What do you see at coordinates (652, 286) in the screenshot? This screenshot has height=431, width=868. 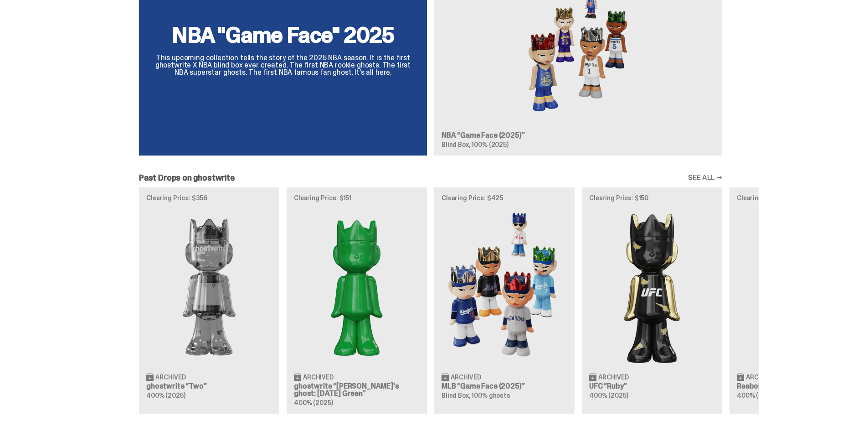 I see `img: Ruby` at bounding box center [652, 286].